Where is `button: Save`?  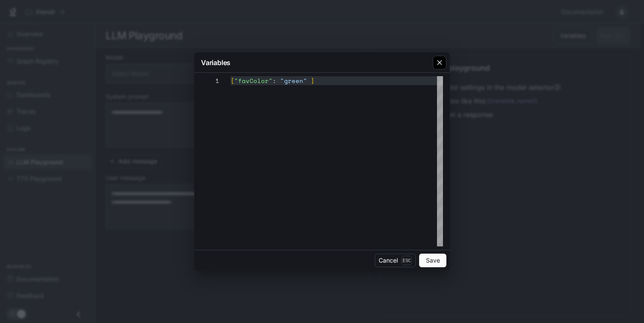
button: Save is located at coordinates (433, 260).